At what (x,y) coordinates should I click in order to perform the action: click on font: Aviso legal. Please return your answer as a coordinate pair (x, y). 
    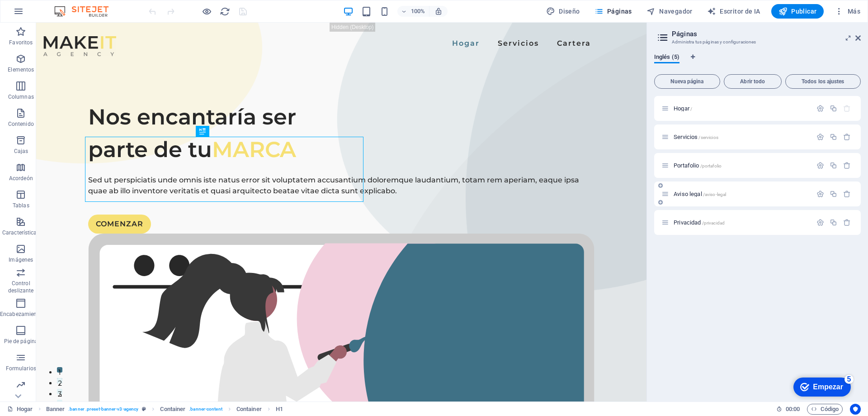
    Looking at the image, I should click on (688, 194).